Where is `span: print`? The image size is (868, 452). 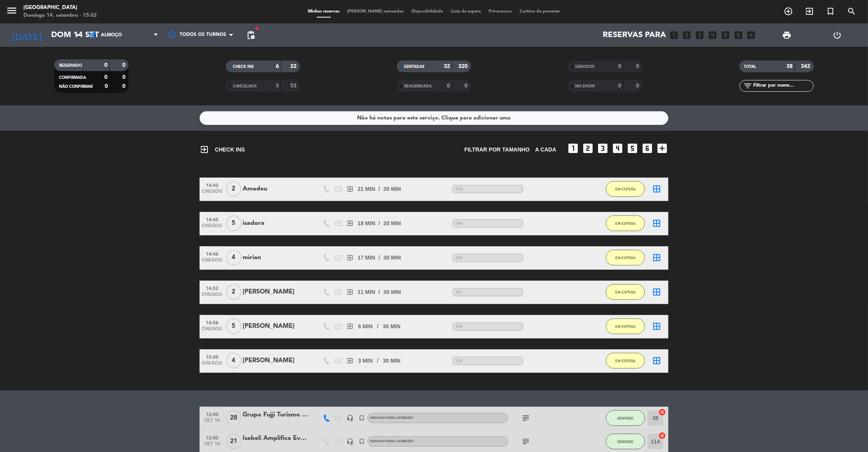
span: print is located at coordinates (788, 35).